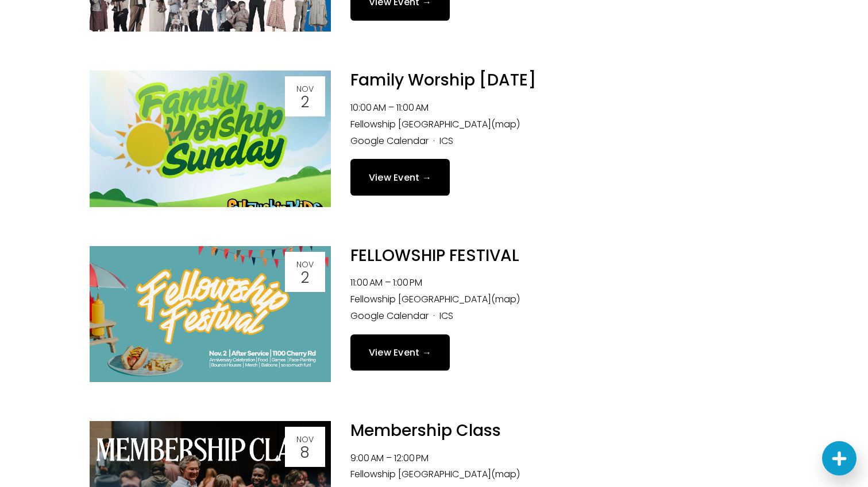 This screenshot has height=487, width=868. Describe the element at coordinates (367, 458) in the screenshot. I see `time: 9:00 AM` at that location.